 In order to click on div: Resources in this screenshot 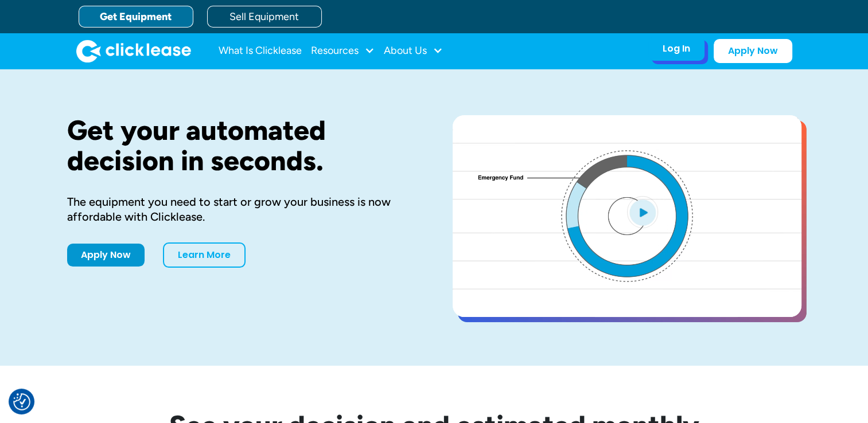, I will do `click(342, 51)`.